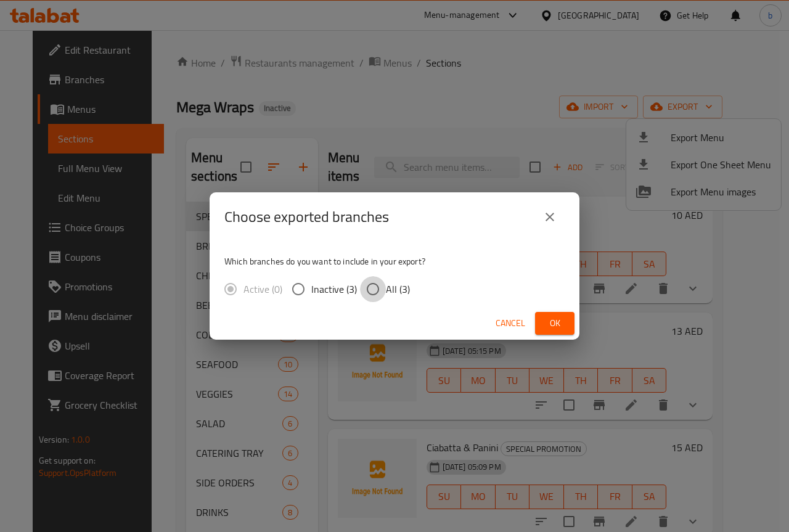  Describe the element at coordinates (549, 217) in the screenshot. I see `button: close` at that location.